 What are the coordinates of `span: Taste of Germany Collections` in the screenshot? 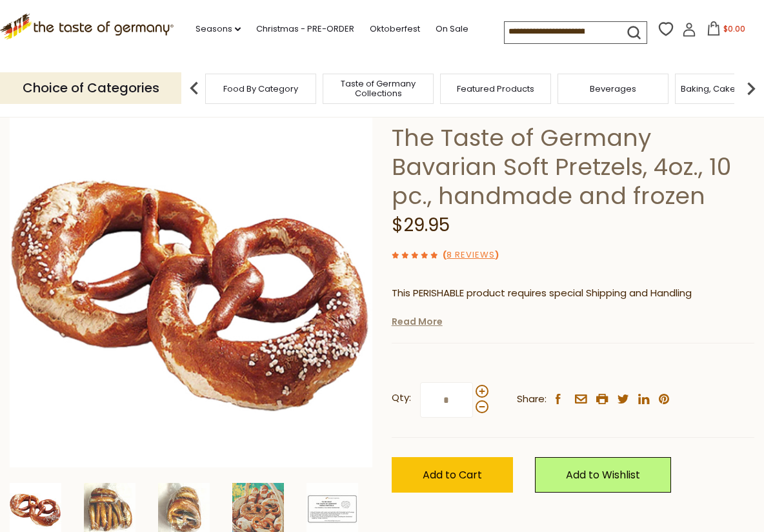 It's located at (378, 89).